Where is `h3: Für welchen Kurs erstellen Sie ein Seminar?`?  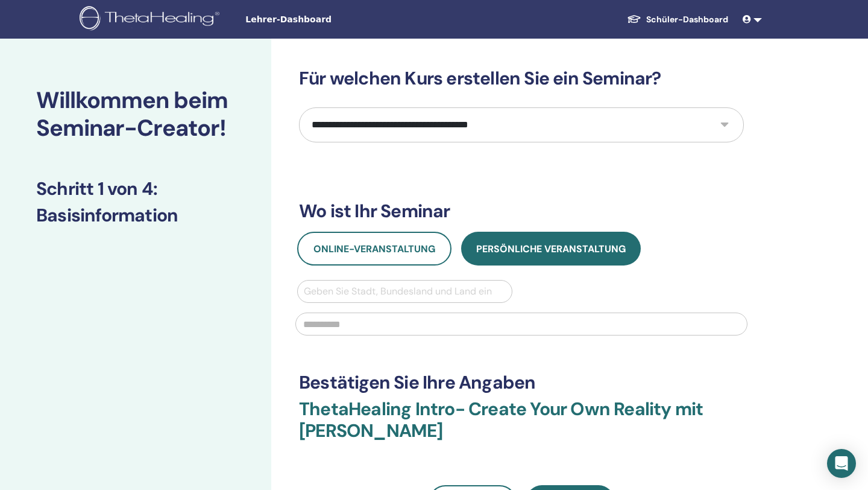 h3: Für welchen Kurs erstellen Sie ein Seminar? is located at coordinates (522, 78).